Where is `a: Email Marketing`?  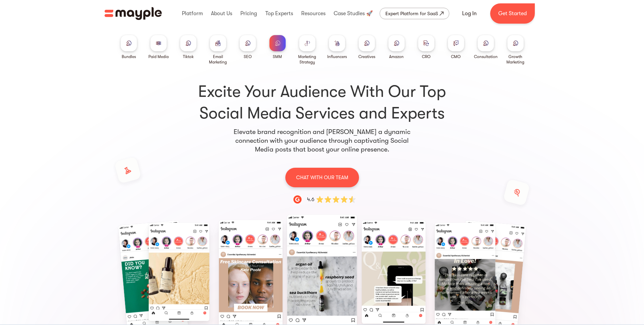 a: Email Marketing is located at coordinates (218, 50).